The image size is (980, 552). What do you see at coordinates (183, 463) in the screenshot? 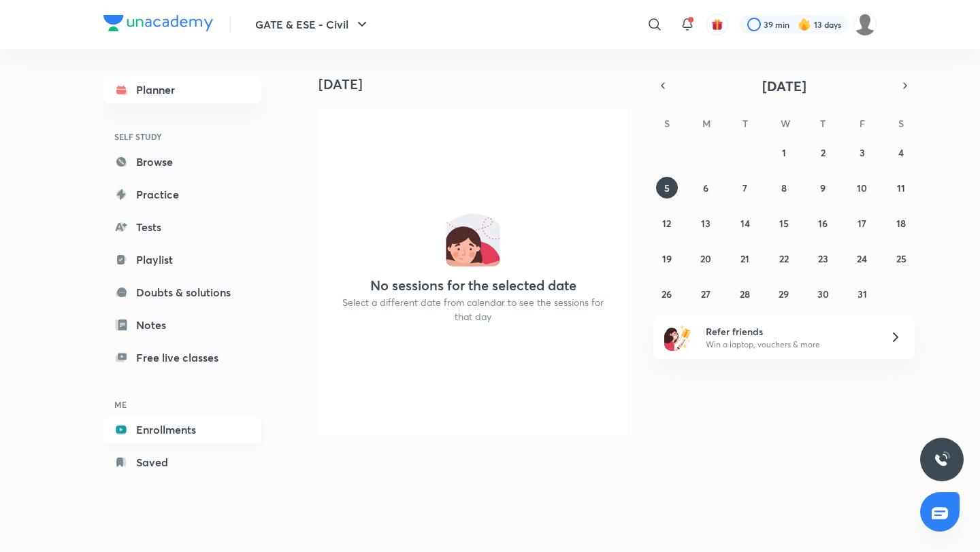
I see `a: Saved` at bounding box center [183, 463].